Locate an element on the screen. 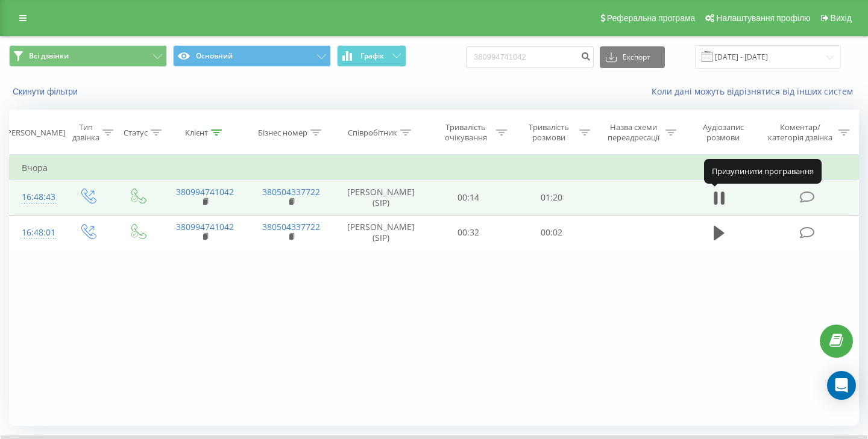 This screenshot has height=439, width=868. button: Графік is located at coordinates (372, 56).